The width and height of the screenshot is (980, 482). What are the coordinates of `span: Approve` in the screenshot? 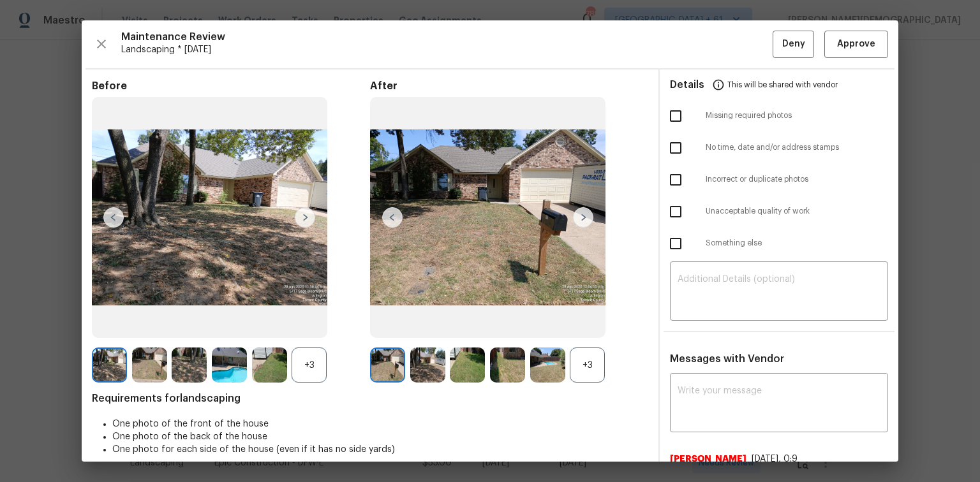 It's located at (856, 44).